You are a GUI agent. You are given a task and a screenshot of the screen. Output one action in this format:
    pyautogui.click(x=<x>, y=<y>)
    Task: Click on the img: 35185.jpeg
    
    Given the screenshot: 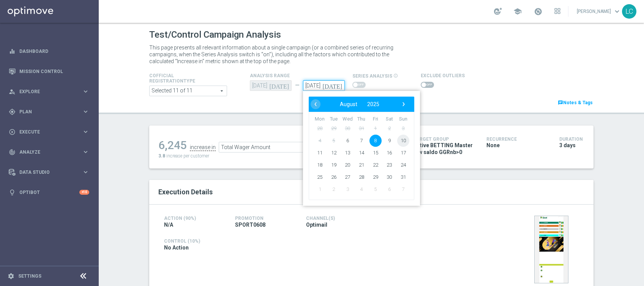 What is the action you would take?
    pyautogui.click(x=551, y=250)
    